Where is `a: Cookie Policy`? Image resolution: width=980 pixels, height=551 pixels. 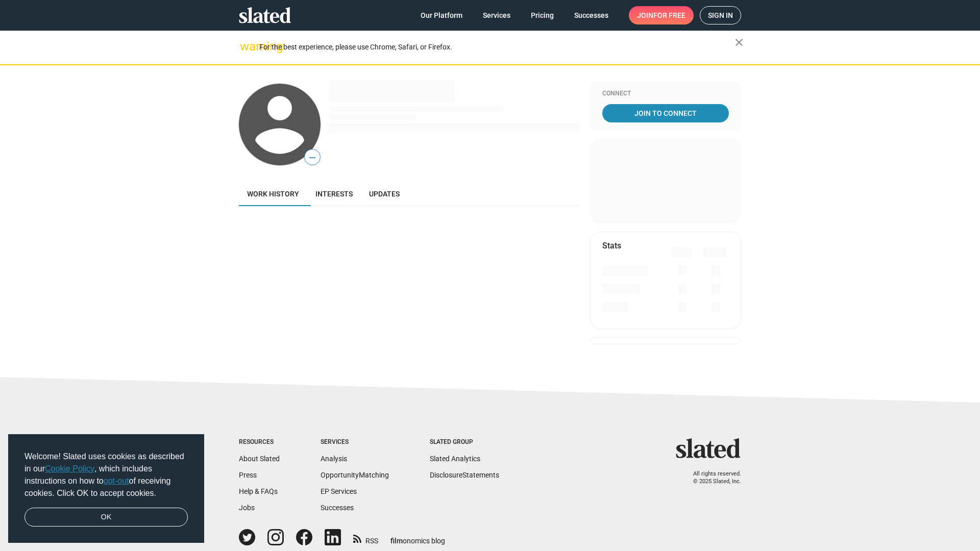 a: Cookie Policy is located at coordinates (69, 468).